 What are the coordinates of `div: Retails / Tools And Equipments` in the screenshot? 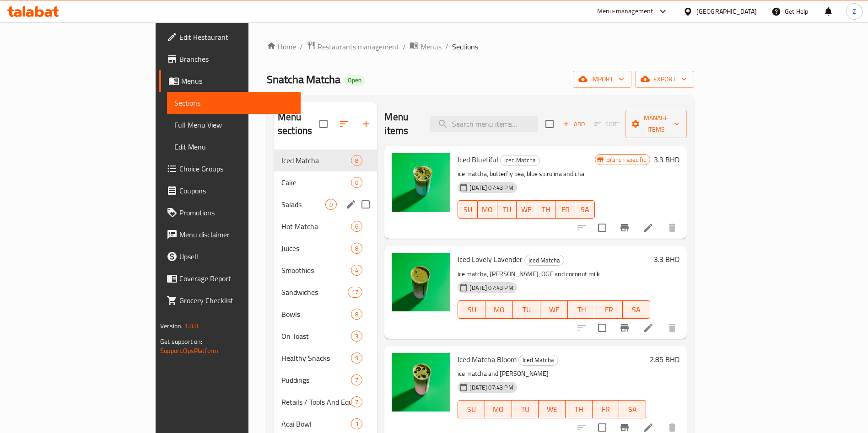 It's located at (316, 402).